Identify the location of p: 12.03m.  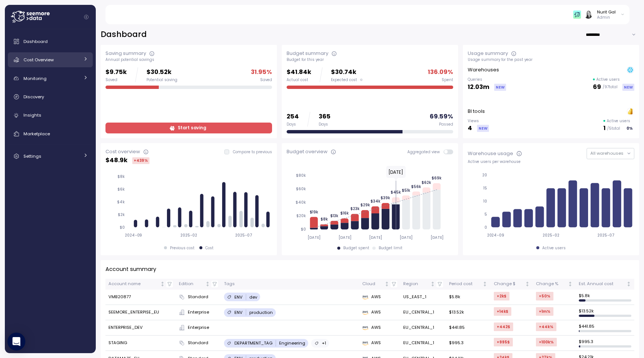
(478, 87).